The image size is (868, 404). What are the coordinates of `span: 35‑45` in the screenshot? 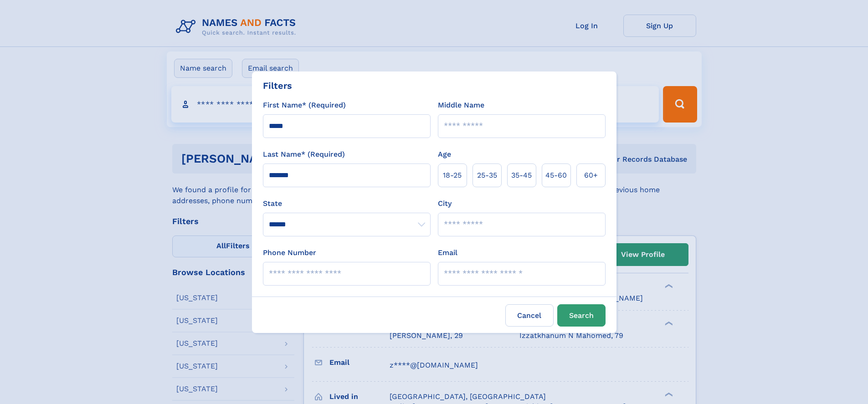 It's located at (521, 176).